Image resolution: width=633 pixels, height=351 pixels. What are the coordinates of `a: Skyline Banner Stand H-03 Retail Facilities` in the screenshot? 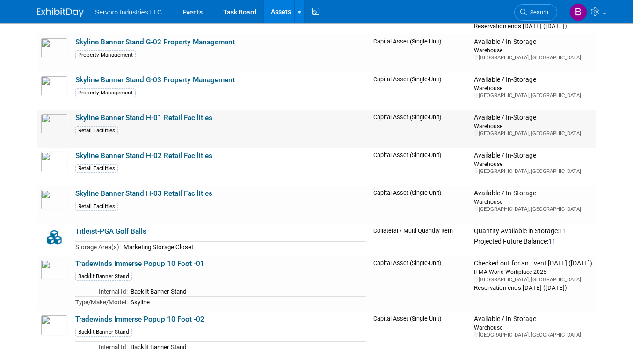 It's located at (144, 194).